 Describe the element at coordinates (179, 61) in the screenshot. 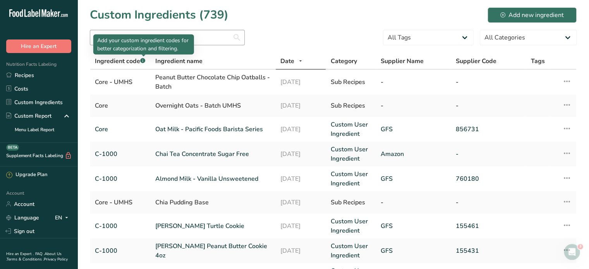

I see `span: Ingredient name` at that location.